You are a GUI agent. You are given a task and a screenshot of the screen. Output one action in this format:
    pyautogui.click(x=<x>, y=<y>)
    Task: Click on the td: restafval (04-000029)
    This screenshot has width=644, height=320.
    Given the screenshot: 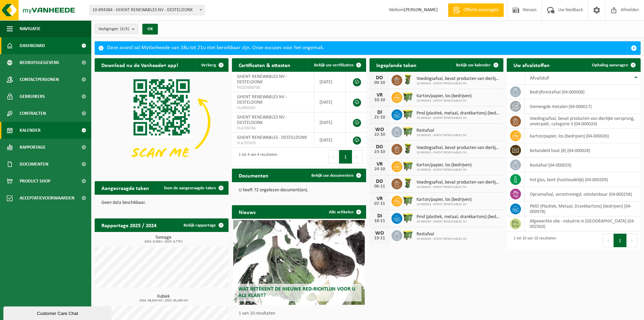 What is the action you would take?
    pyautogui.click(x=583, y=165)
    